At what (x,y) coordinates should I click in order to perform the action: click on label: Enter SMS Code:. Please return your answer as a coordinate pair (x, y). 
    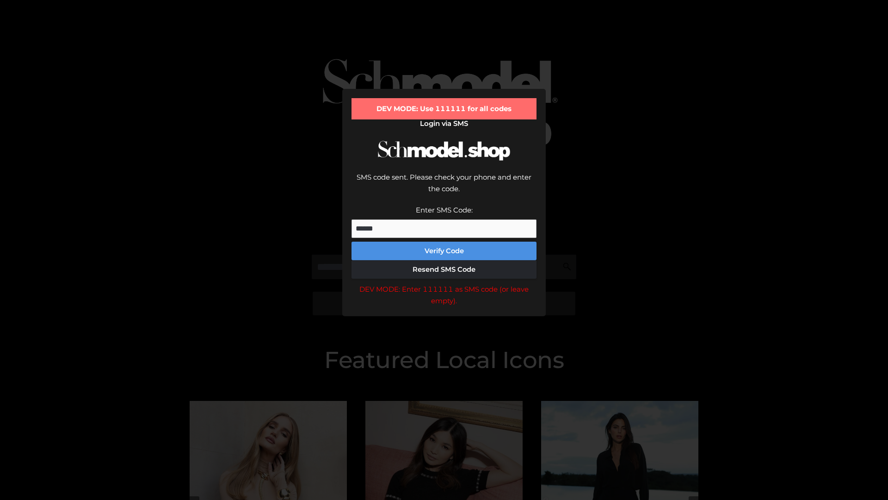
    Looking at the image, I should click on (444, 210).